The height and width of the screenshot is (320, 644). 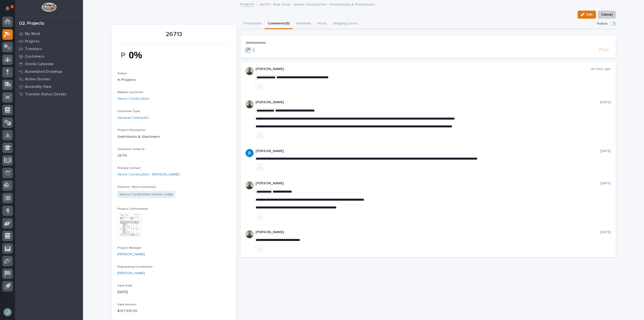 I want to click on p: Automated Drawings, so click(x=43, y=72).